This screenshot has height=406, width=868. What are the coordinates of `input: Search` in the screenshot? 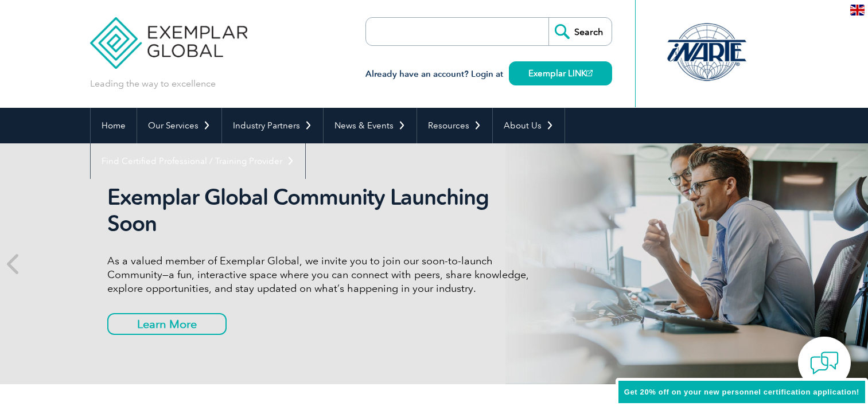 It's located at (580, 32).